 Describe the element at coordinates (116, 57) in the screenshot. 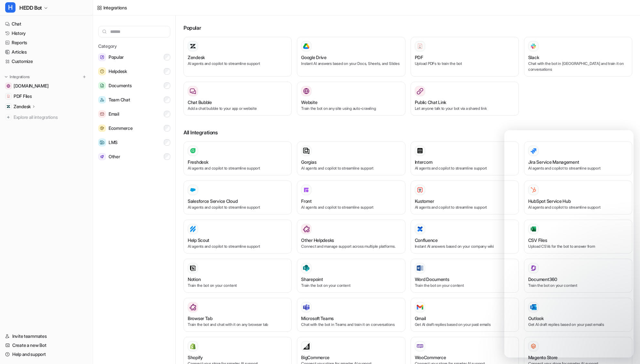

I see `span: Popular` at that location.